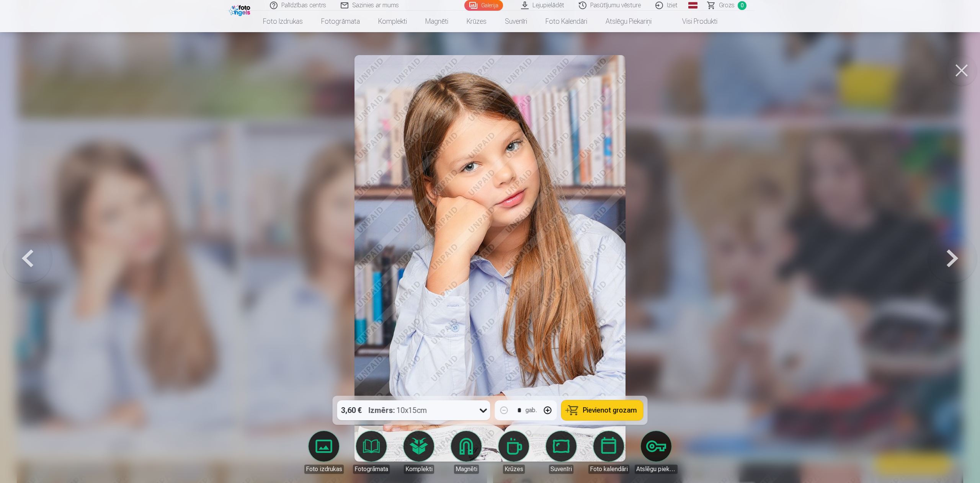 Image resolution: width=980 pixels, height=483 pixels. I want to click on div: gab., so click(532, 411).